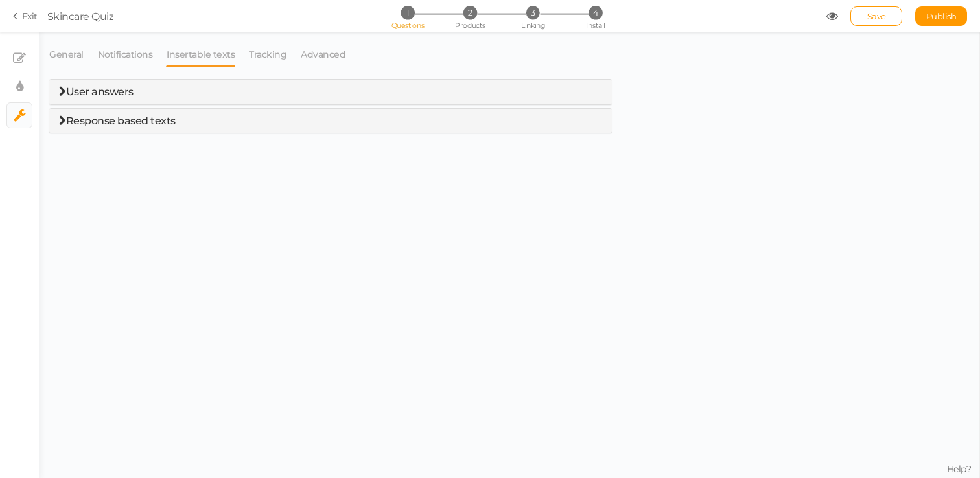 The image size is (980, 478). I want to click on a: Insertable texts, so click(200, 55).